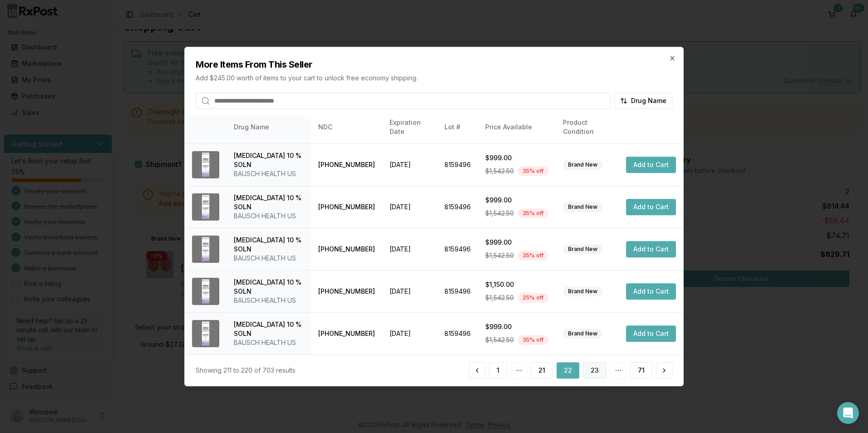 This screenshot has width=868, height=433. What do you see at coordinates (246, 370) in the screenshot?
I see `div: Showing 211 to 220 of 703 results` at bounding box center [246, 370].